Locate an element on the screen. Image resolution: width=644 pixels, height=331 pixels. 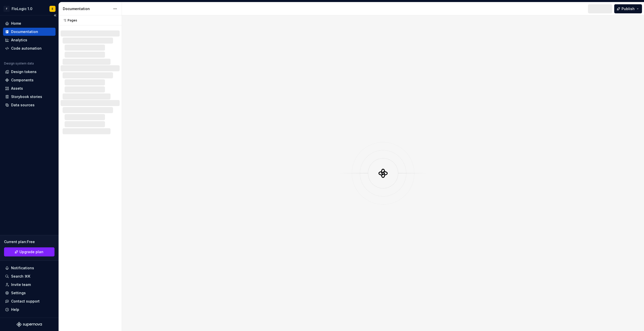
a: Invite team is located at coordinates (29, 285).